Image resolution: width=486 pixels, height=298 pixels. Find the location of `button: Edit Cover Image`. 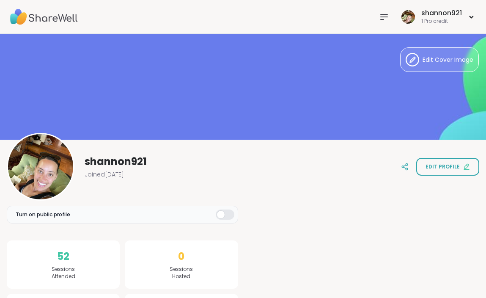

button: Edit Cover Image is located at coordinates (440, 60).